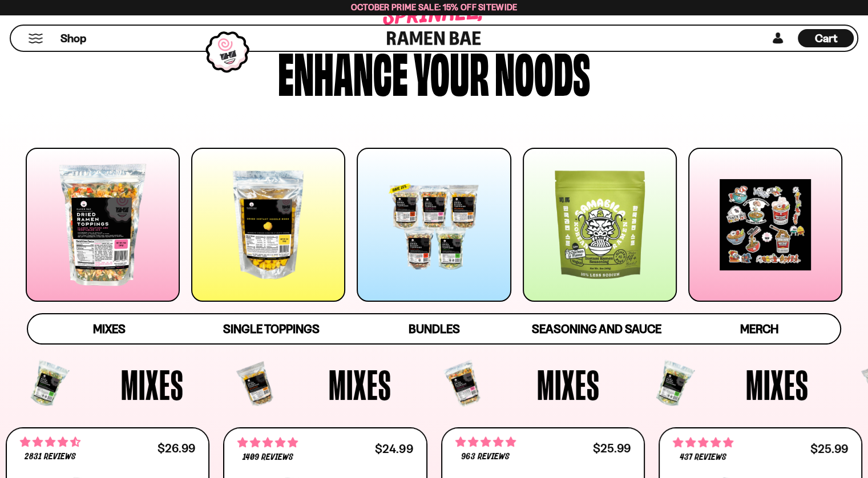  I want to click on span: 2831 reviews, so click(50, 457).